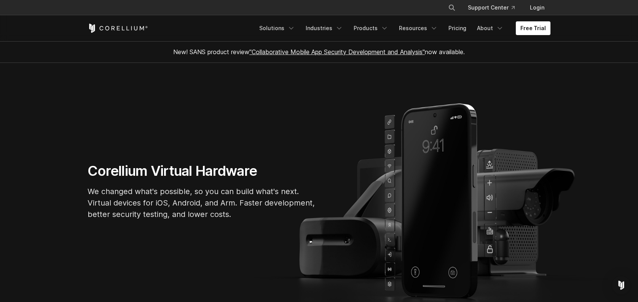  I want to click on a: Support Center, so click(491, 8).